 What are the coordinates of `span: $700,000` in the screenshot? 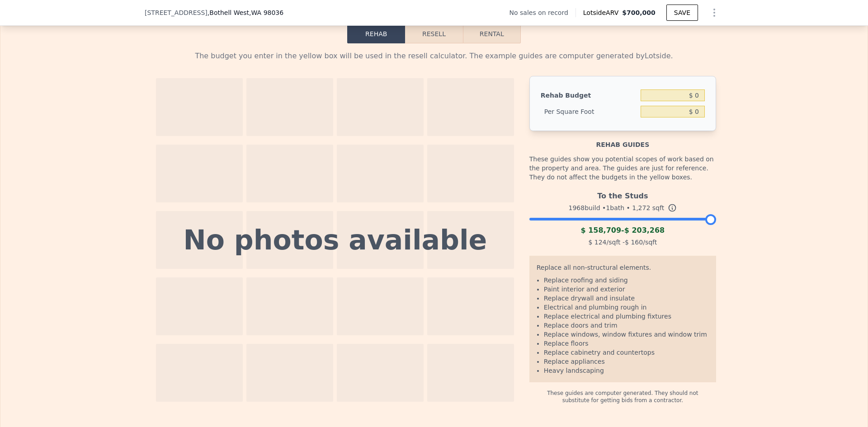 It's located at (639, 13).